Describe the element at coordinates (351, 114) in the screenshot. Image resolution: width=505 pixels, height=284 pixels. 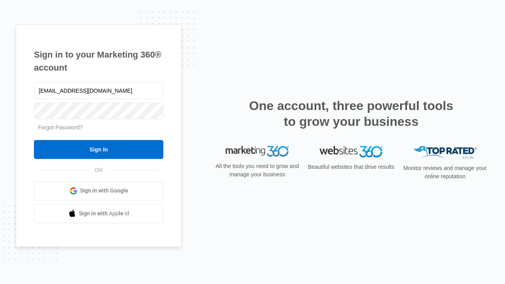
I see `h2: One account, three powerful tools to grow your business` at that location.